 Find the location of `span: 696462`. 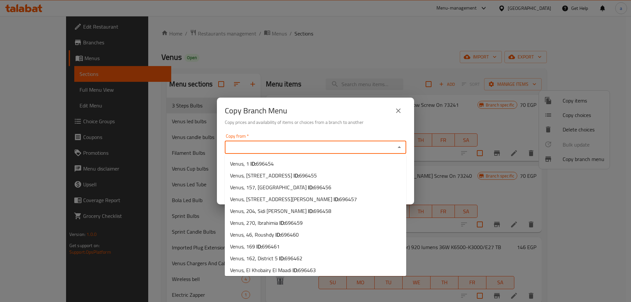

span: 696462 is located at coordinates (293, 258).